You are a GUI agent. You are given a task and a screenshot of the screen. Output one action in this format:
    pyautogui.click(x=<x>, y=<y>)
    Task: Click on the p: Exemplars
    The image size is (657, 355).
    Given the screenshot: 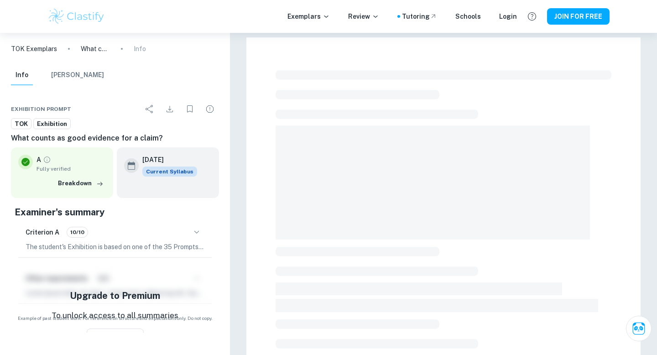 What is the action you would take?
    pyautogui.click(x=308, y=16)
    